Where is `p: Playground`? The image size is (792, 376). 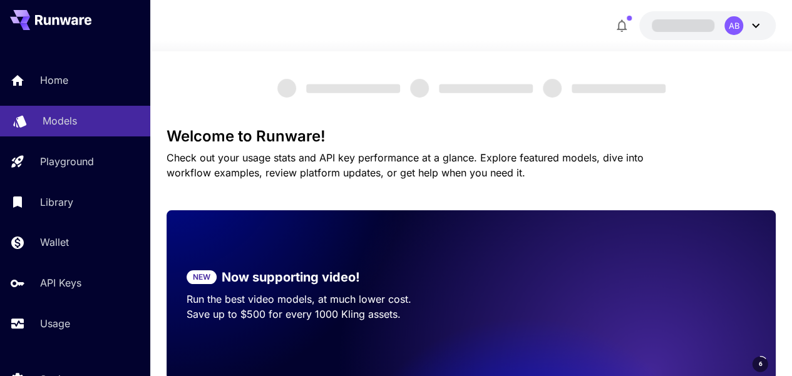 p: Playground is located at coordinates (67, 162).